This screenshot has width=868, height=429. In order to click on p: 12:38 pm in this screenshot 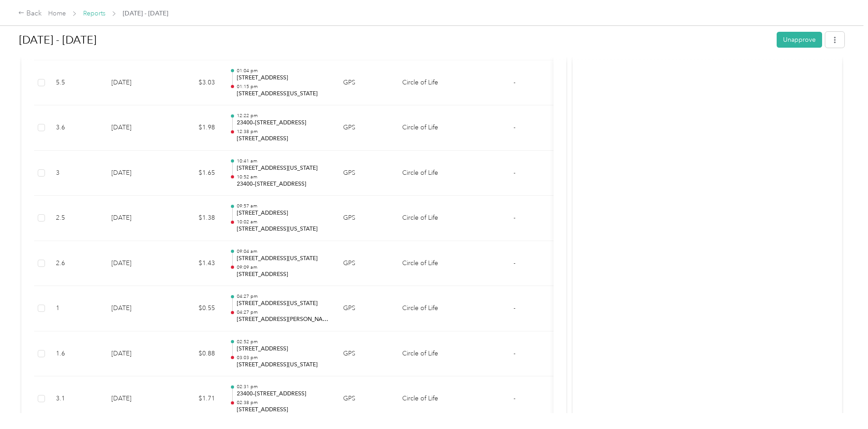, I will do `click(282, 131)`.